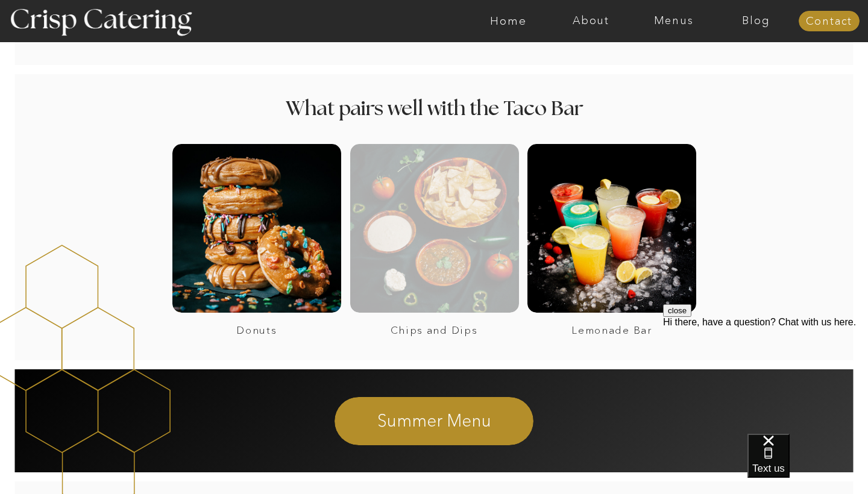 The height and width of the screenshot is (494, 868). Describe the element at coordinates (590, 21) in the screenshot. I see `nav: About` at that location.